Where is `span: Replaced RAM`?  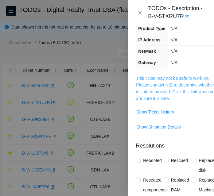
span: Replaced RAM is located at coordinates (180, 185).